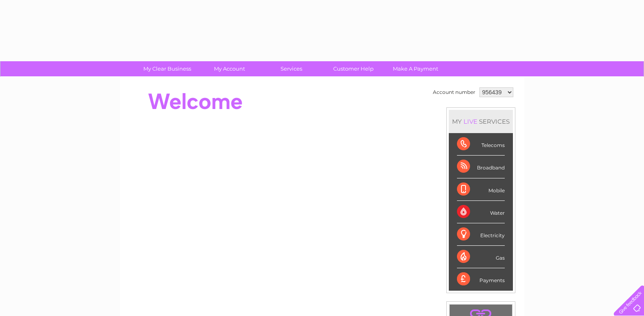  What do you see at coordinates (481, 189) in the screenshot?
I see `div: Mobile` at bounding box center [481, 189].